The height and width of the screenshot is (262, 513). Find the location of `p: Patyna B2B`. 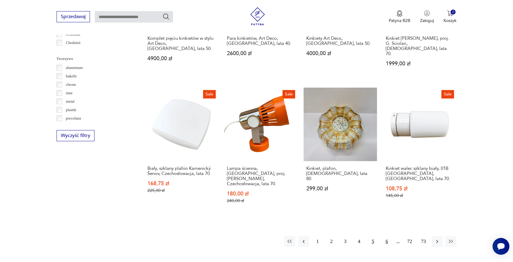

p: Patyna B2B is located at coordinates (399, 20).